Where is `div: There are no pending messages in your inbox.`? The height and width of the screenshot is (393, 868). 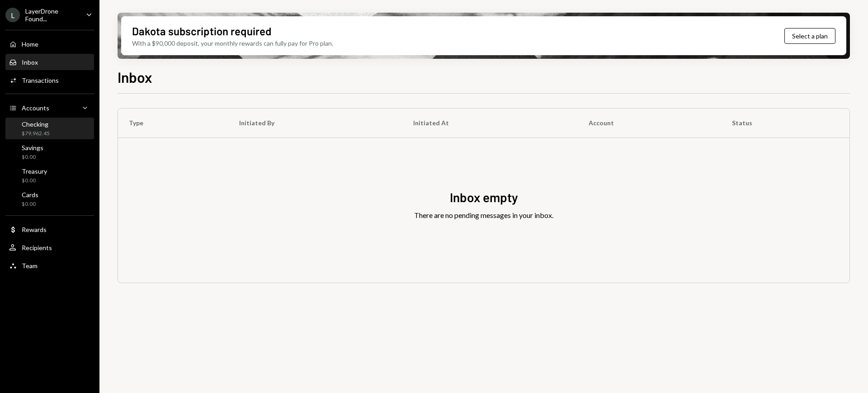
div: There are no pending messages in your inbox. is located at coordinates (484, 215).